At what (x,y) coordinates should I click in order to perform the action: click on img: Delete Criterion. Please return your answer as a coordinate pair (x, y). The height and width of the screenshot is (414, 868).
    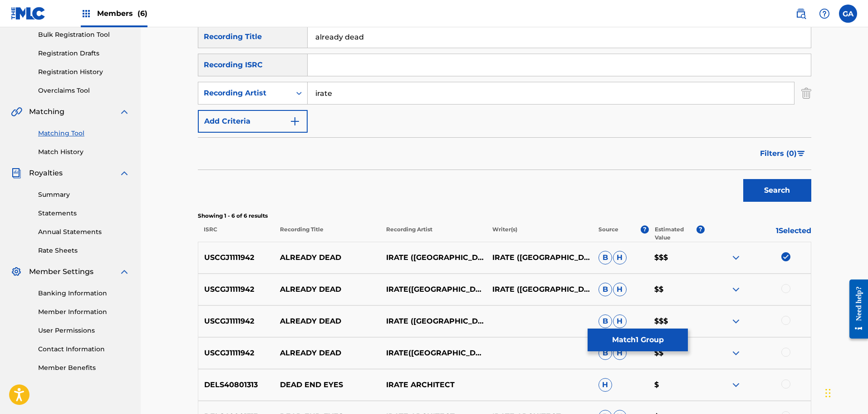
    Looking at the image, I should click on (806, 93).